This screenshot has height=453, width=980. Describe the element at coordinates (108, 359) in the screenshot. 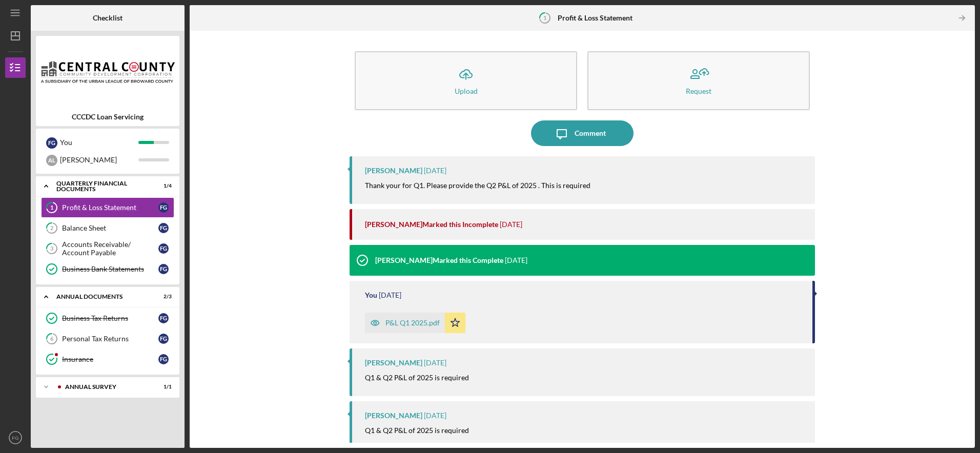

I see `a: InsuranceFG` at that location.